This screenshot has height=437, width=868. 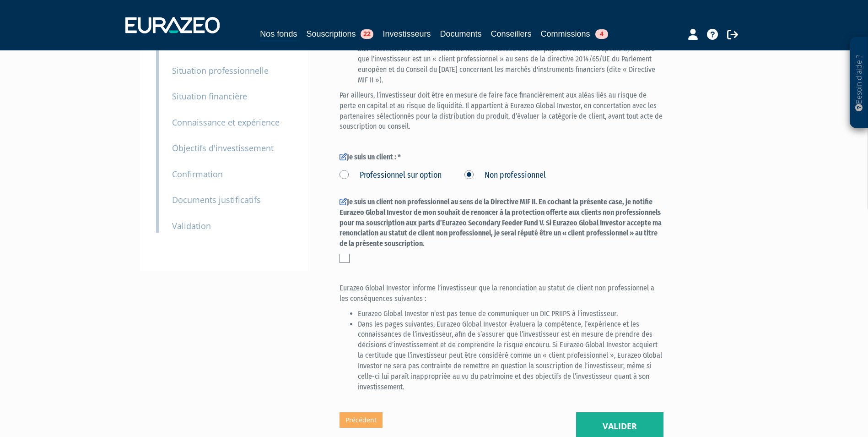 What do you see at coordinates (501, 293) in the screenshot?
I see `p: Eurazeo Global Investor informe l’investisseur que la renonciation au statut de client non profes...` at bounding box center [501, 293].